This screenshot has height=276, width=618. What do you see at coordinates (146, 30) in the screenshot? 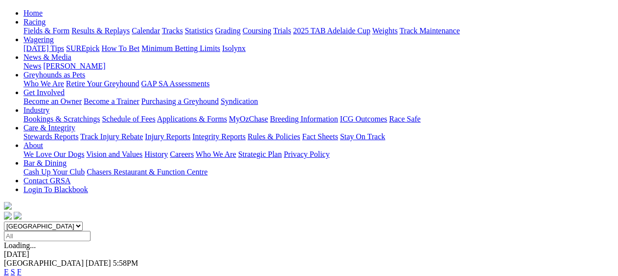
I see `a: Calendar` at bounding box center [146, 30].